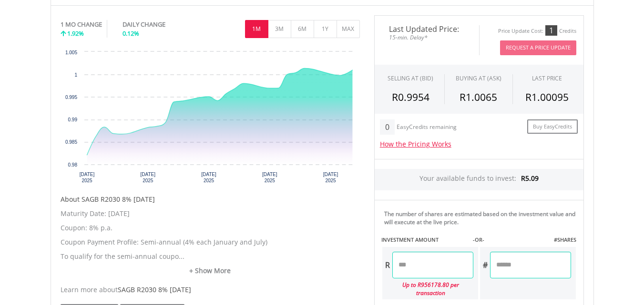 This screenshot has height=305, width=644. Describe the element at coordinates (303, 29) in the screenshot. I see `button: 6M` at that location.